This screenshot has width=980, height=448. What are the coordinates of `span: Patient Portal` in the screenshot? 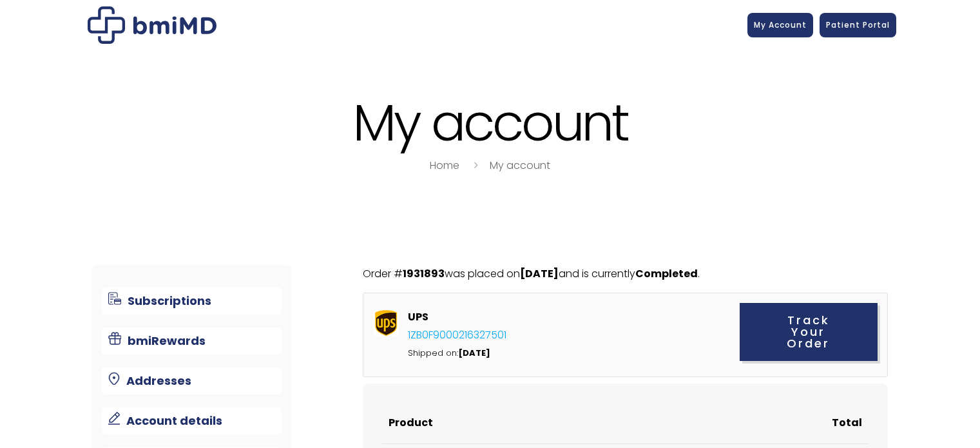 It's located at (858, 24).